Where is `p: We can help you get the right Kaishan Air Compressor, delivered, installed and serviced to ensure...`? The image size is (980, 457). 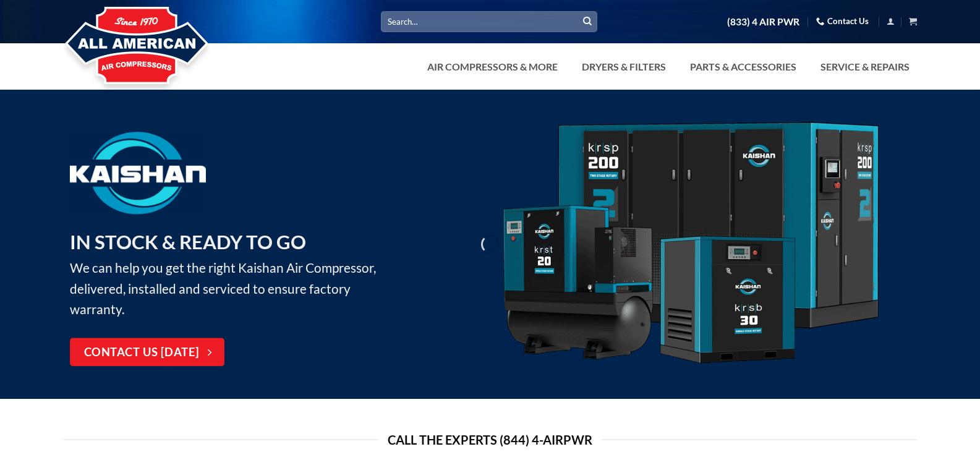 p: We can help you get the right Kaishan Air Compressor, delivered, installed and serviced to ensure... is located at coordinates (232, 274).